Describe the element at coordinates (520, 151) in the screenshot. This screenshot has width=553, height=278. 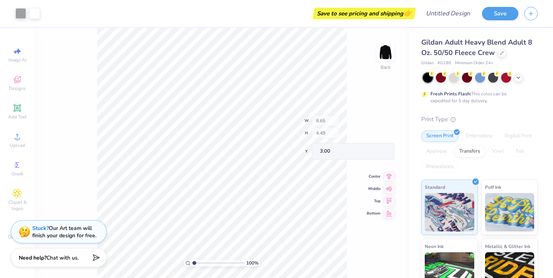
I see `div: Foil` at that location.